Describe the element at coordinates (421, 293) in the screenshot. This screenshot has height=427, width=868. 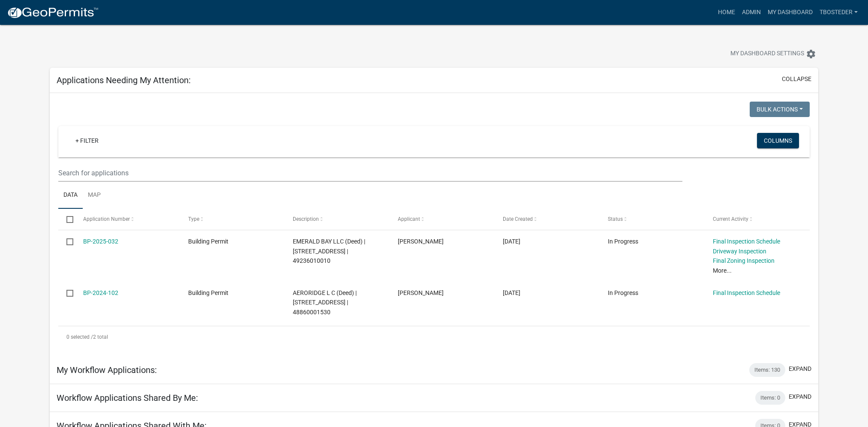
I see `span: tyler` at that location.